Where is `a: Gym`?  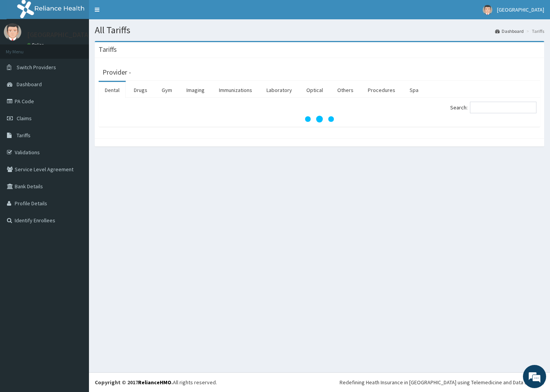 a: Gym is located at coordinates (166, 90).